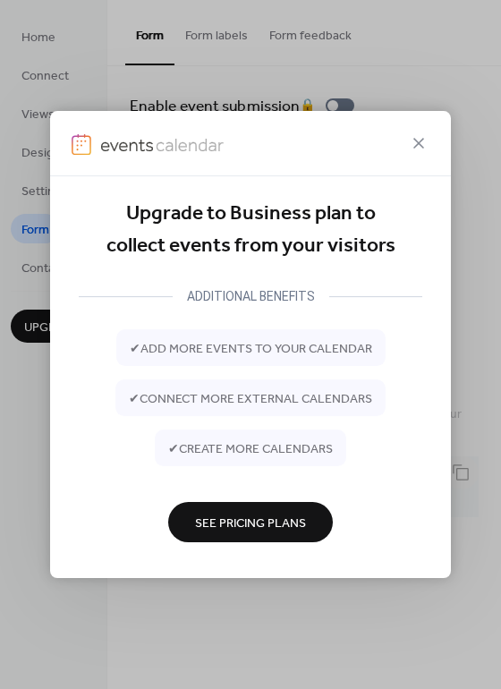 This screenshot has height=689, width=501. Describe the element at coordinates (251, 296) in the screenshot. I see `div: ADDITIONAL BENEFITS` at that location.